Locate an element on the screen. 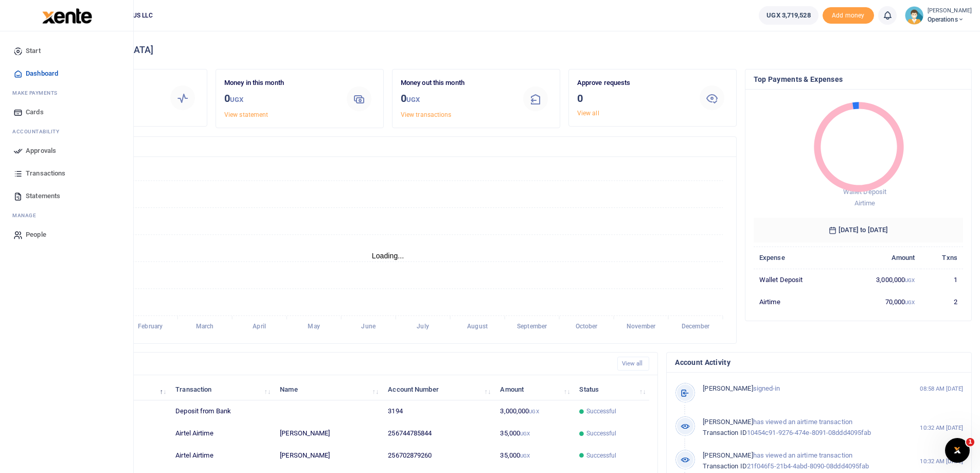 The width and height of the screenshot is (980, 473). span: People is located at coordinates (36, 235).